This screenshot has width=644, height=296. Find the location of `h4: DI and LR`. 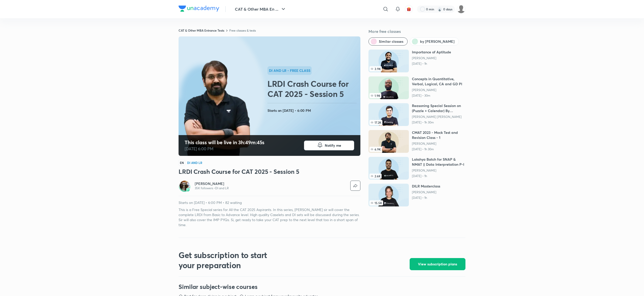

h4: DI and LR is located at coordinates (194, 163).